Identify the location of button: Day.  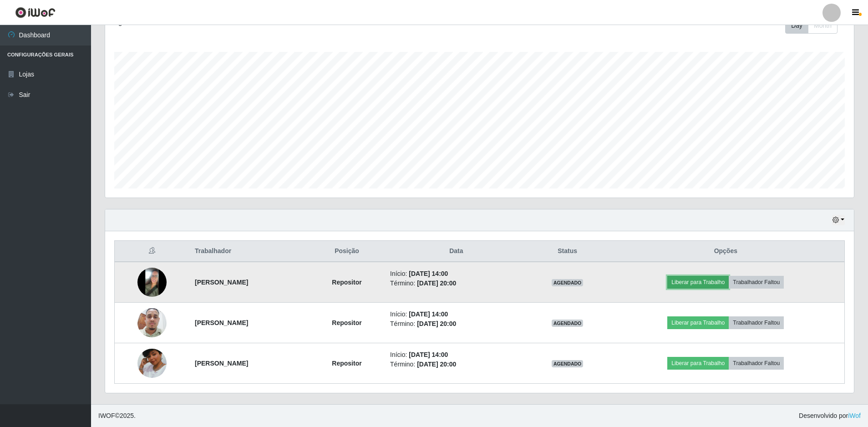
(797, 25).